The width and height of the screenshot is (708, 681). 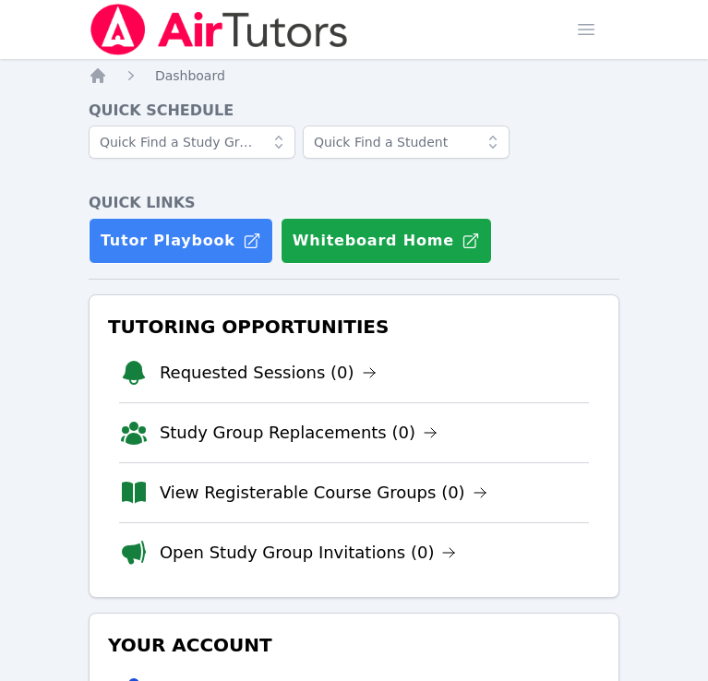 I want to click on input: Quick Find a Study Group, so click(x=192, y=142).